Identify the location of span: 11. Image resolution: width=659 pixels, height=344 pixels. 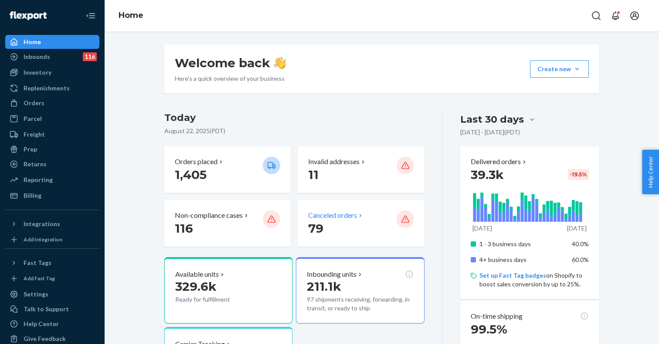
(314, 174).